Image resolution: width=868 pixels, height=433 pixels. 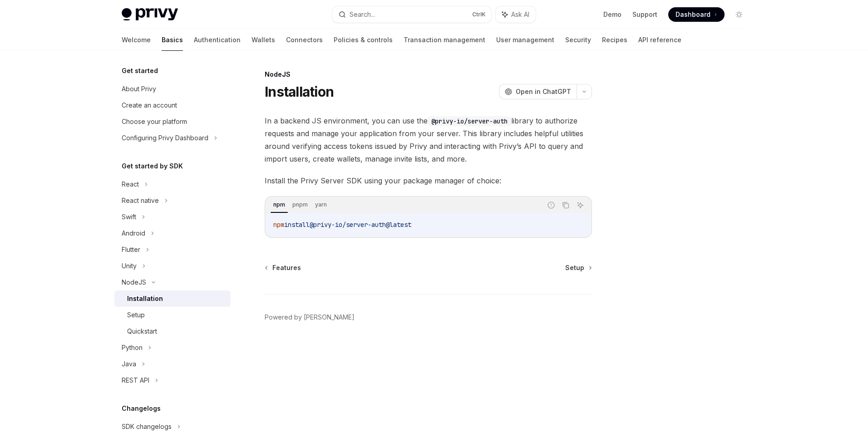 What do you see at coordinates (173, 332) in the screenshot?
I see `a: Quickstart` at bounding box center [173, 332].